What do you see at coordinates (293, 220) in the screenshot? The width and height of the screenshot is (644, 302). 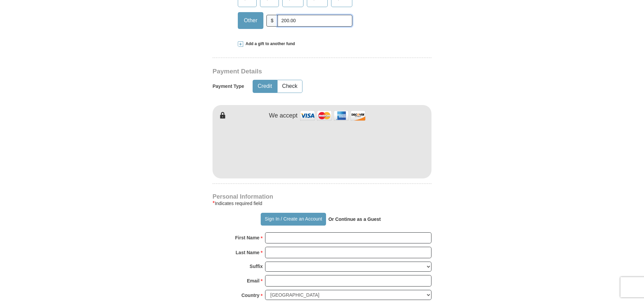 I see `button: Sign In / Create an Account` at bounding box center [293, 220].